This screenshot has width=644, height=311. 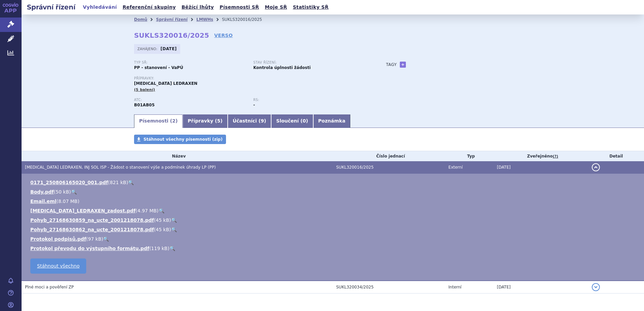 What do you see at coordinates (118, 182) in the screenshot?
I see `span: 821 kB` at bounding box center [118, 182].